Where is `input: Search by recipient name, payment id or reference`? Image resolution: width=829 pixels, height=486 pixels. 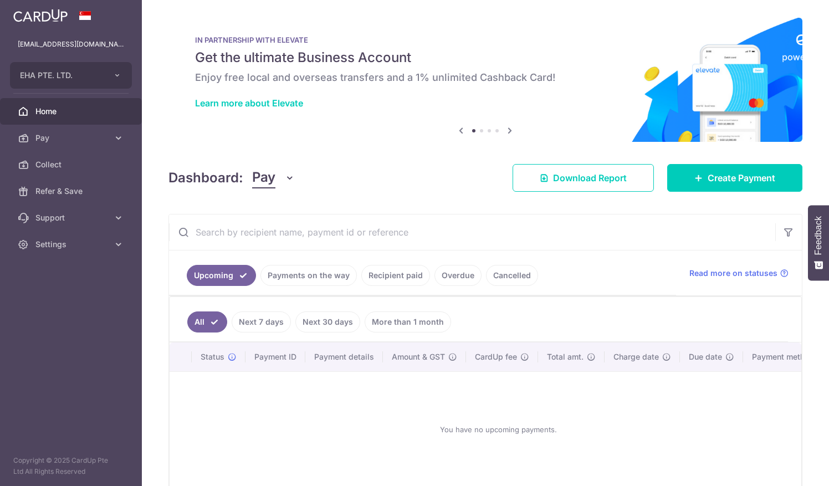 input: Search by recipient name, payment id or reference is located at coordinates (472, 232).